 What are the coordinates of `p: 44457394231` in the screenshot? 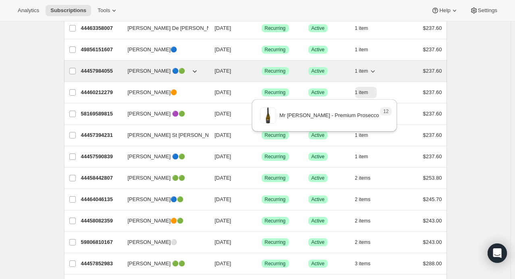 It's located at (101, 135).